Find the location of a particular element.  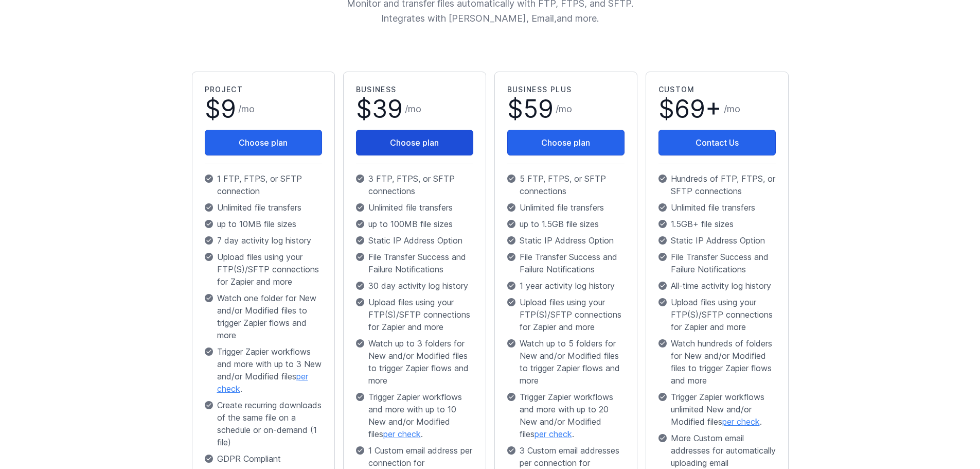

p: up to 10MB file sizes is located at coordinates (263, 223).